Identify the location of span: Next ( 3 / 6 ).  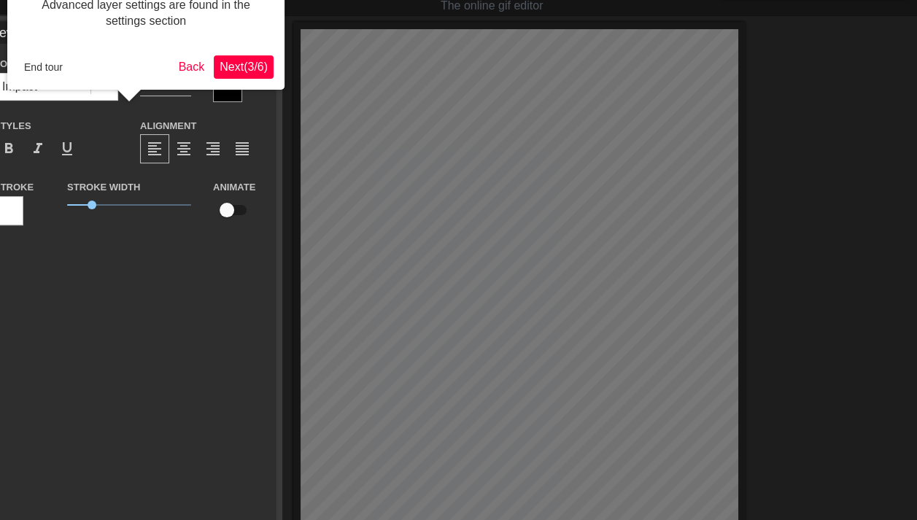
(244, 66).